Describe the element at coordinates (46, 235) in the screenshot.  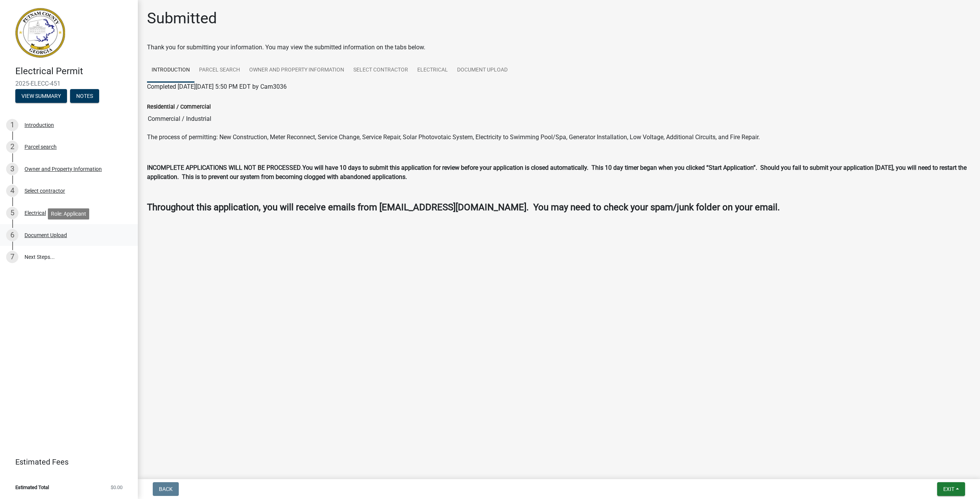
I see `div: Document Upload` at that location.